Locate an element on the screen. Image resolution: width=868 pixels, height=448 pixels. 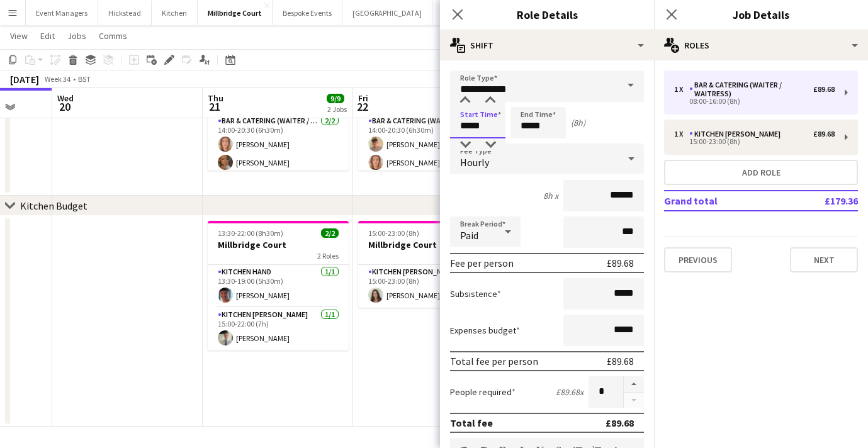
span: 22 is located at coordinates (362, 106).